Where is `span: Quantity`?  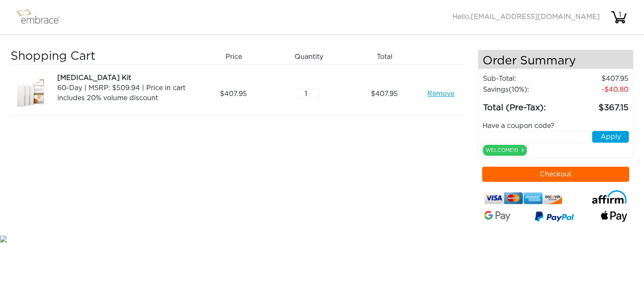 span: Quantity is located at coordinates (309, 57).